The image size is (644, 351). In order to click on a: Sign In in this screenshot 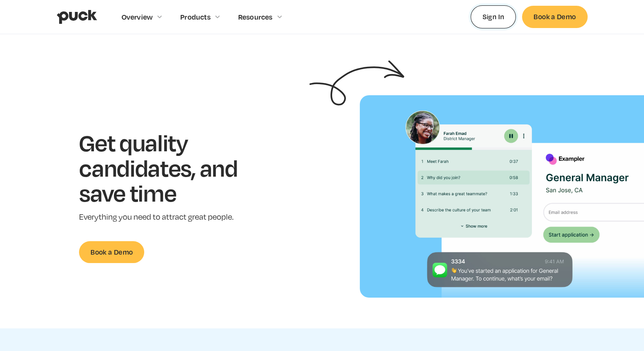, I will do `click(493, 16)`.